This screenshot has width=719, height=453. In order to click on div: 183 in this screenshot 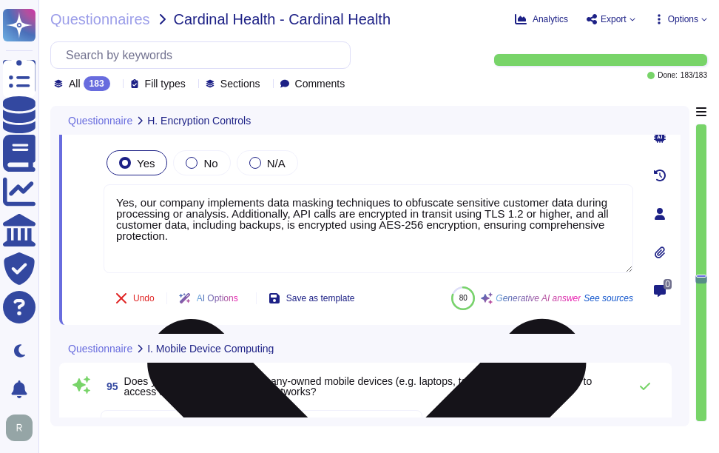, I will do `click(97, 84)`.